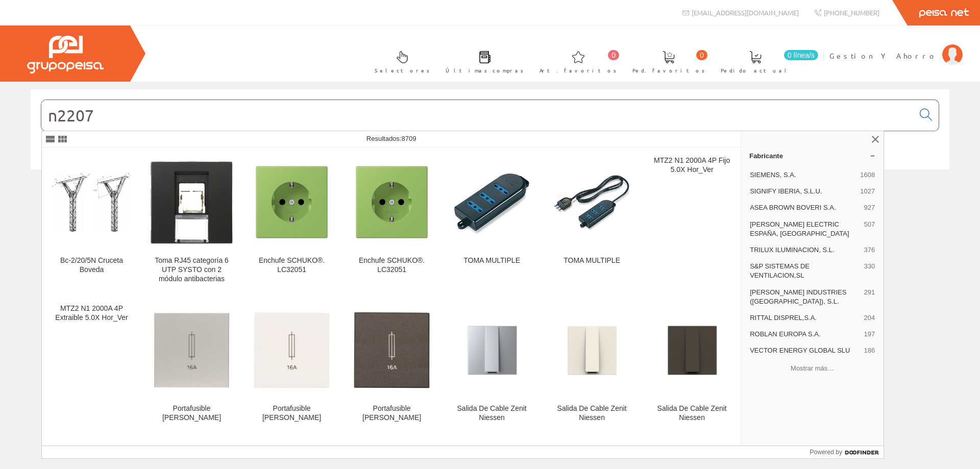 The height and width of the screenshot is (469, 980). Describe the element at coordinates (692, 221) in the screenshot. I see `a: MTZ2 N1 2000A 4P Fijo 5.0X Hor_Ver` at that location.